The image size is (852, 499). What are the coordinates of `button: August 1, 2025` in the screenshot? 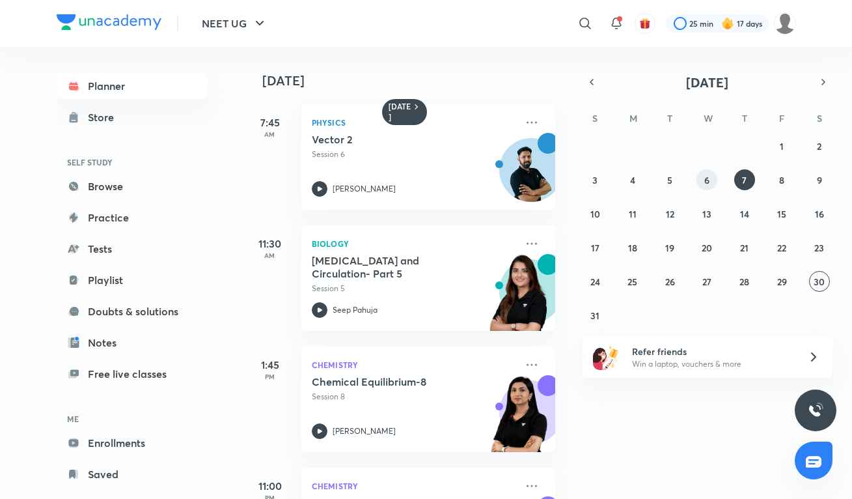 It's located at (782, 146).